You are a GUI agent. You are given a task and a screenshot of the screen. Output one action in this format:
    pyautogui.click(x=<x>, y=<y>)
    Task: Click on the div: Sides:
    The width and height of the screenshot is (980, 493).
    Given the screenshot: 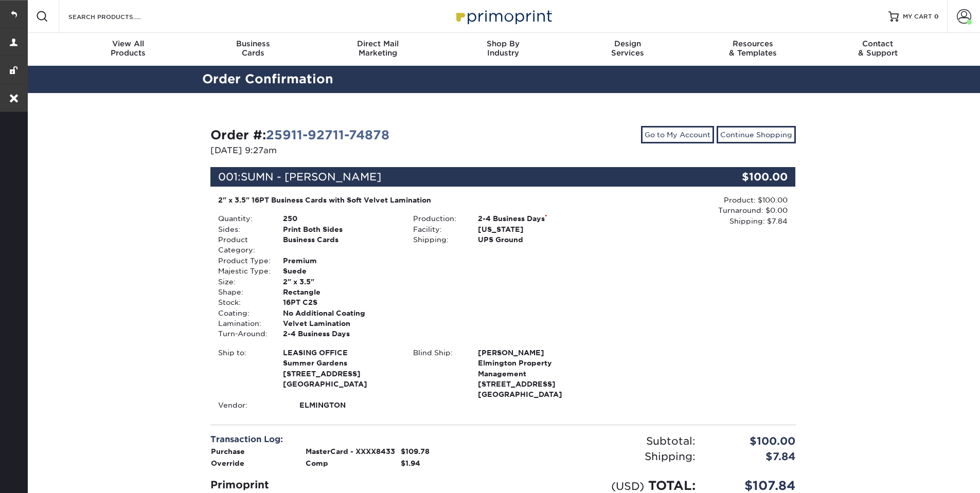 What is the action you would take?
    pyautogui.click(x=243, y=230)
    